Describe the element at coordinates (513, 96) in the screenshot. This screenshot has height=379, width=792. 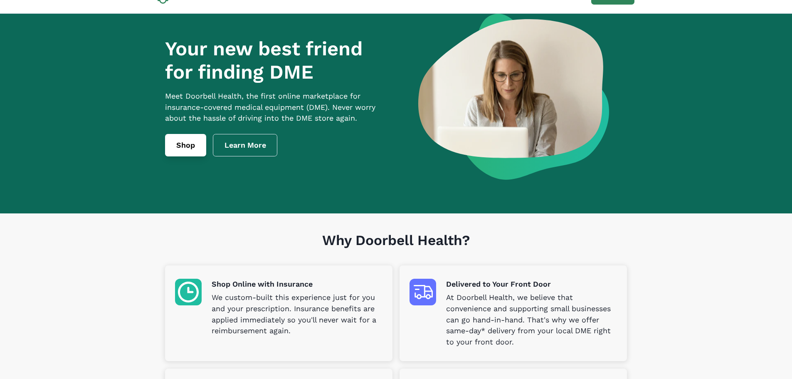
I see `img: a woman looking at a computer` at that location.